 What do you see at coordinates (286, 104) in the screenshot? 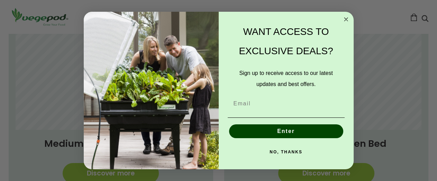
I see `input: Email` at bounding box center [286, 104].